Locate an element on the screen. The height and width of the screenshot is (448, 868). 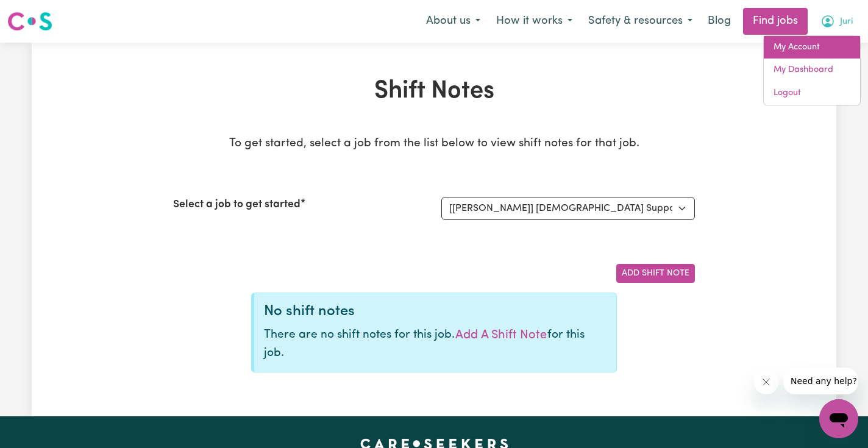
button: My Account is located at coordinates (836, 22).